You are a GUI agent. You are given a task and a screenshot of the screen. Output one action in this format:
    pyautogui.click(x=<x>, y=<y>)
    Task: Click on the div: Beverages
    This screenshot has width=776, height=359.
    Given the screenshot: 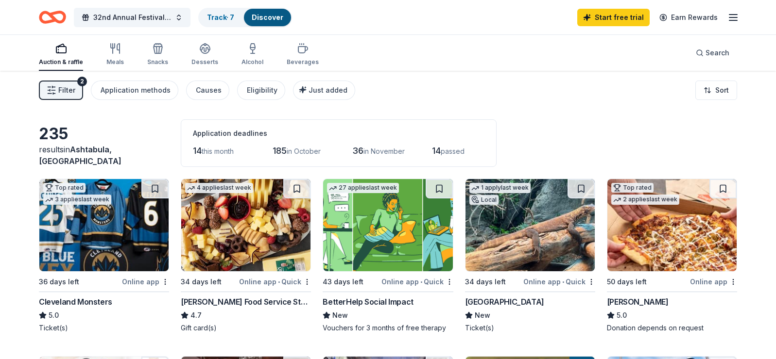 What is the action you would take?
    pyautogui.click(x=303, y=62)
    